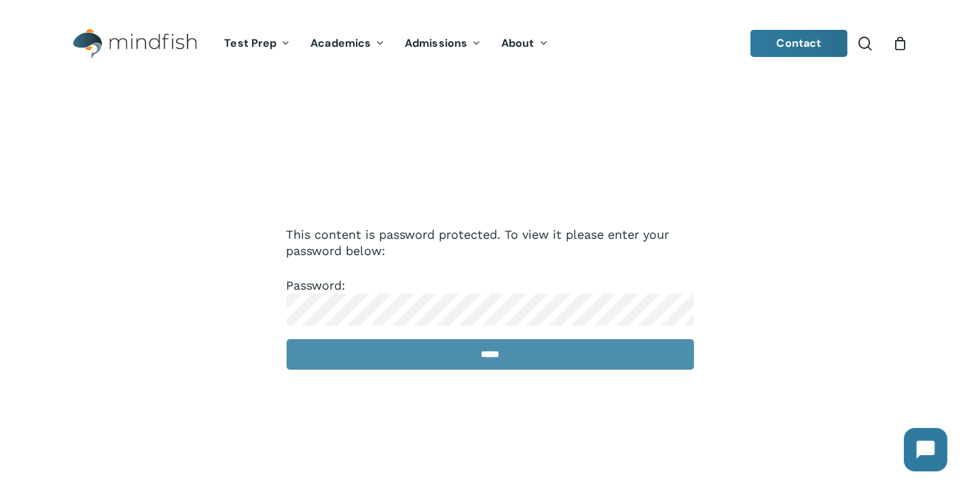 The height and width of the screenshot is (504, 980). Describe the element at coordinates (340, 43) in the screenshot. I see `span: Academics` at that location.